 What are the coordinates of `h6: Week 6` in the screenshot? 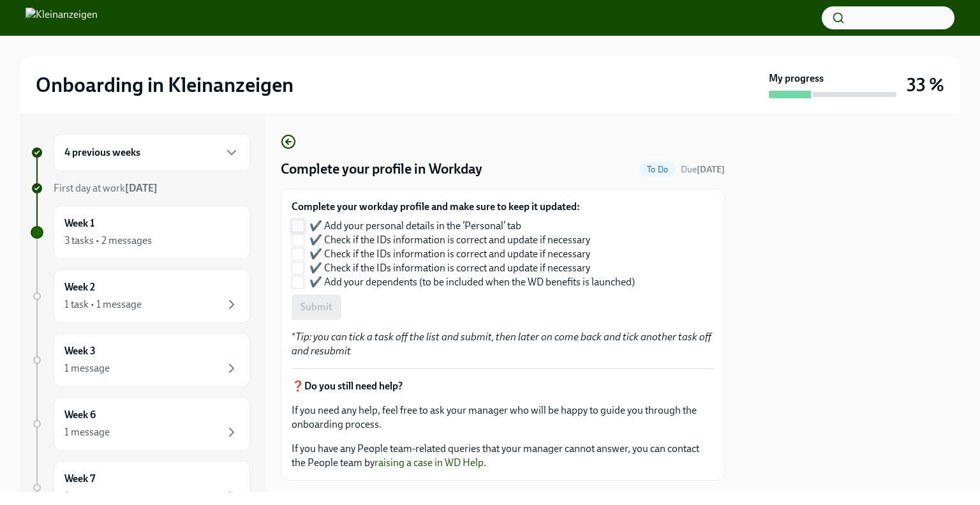 It's located at (80, 415).